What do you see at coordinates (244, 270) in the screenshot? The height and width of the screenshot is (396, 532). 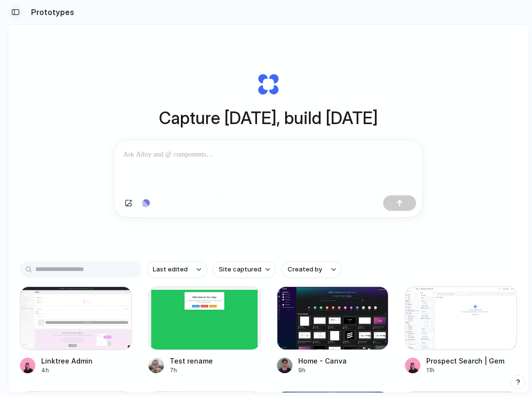 I see `button: Site captured` at bounding box center [244, 270].